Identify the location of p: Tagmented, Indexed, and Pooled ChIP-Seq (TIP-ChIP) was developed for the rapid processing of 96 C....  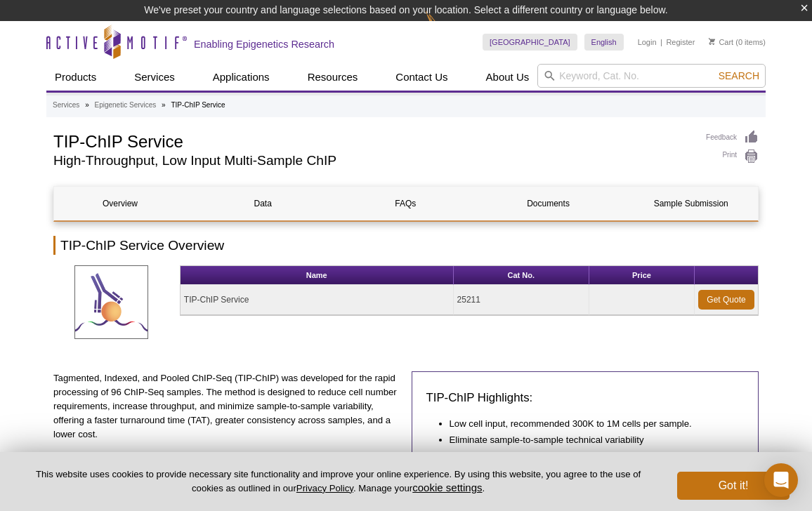
(227, 407).